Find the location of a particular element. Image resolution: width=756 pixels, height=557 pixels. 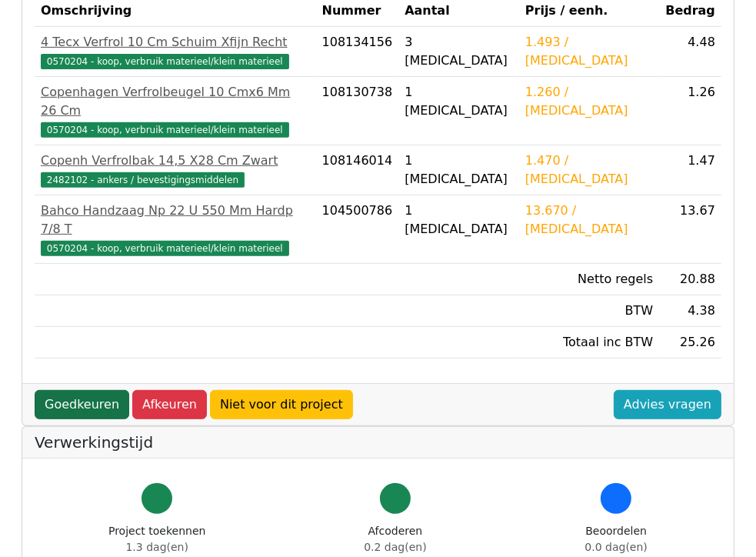

div: Project toekennen is located at coordinates (157, 540).